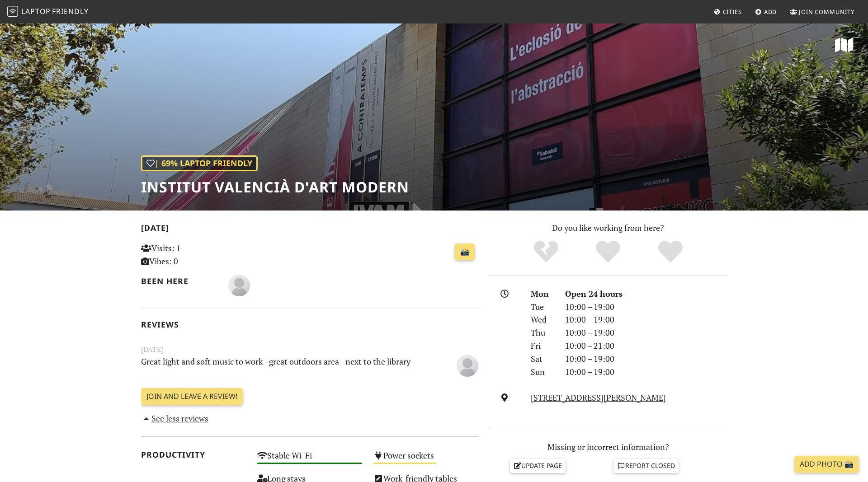 The height and width of the screenshot is (482, 868). Describe the element at coordinates (732, 12) in the screenshot. I see `span: Cities` at that location.